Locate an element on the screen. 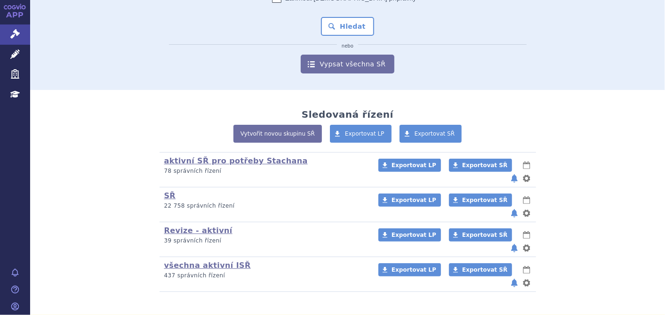  i: nebo is located at coordinates (348, 46).